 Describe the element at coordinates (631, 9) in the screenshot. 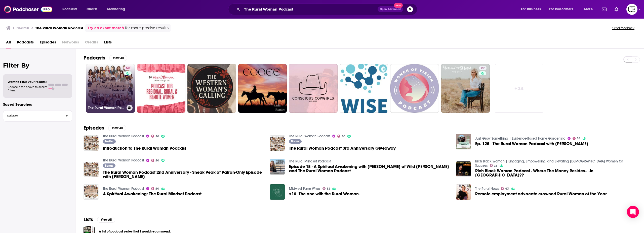

I see `img: User Profile` at that location.